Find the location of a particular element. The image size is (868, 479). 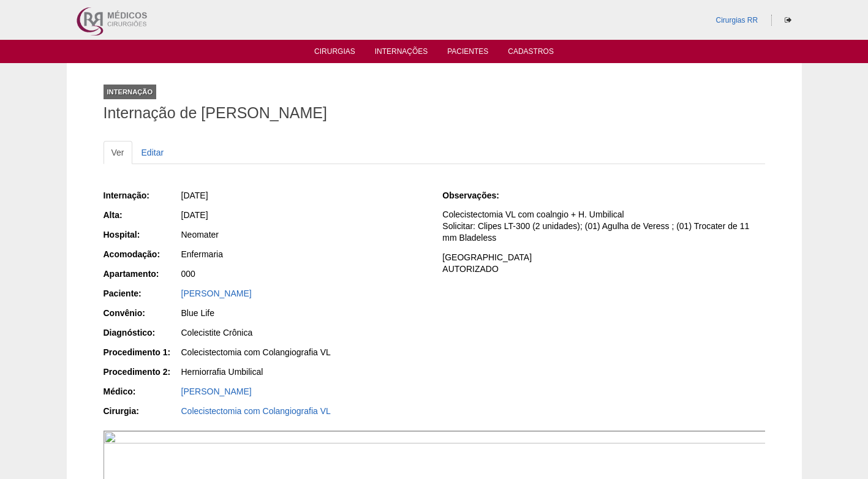

div: Colecistectomia com Colangiografia VL is located at coordinates (303, 352).